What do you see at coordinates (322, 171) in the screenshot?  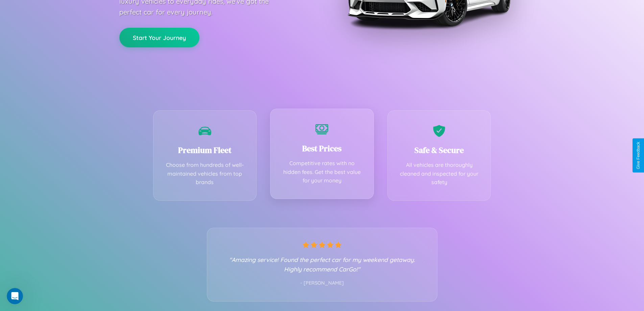 I see `p: Competitive rates with no hidden fees. Get the best value for your money` at bounding box center [322, 171].